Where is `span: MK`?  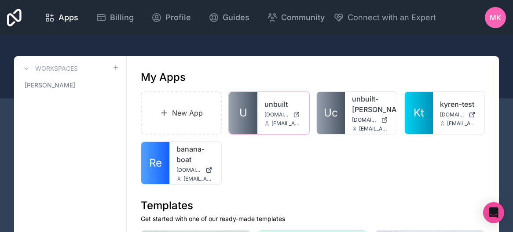
span: MK is located at coordinates (495, 18).